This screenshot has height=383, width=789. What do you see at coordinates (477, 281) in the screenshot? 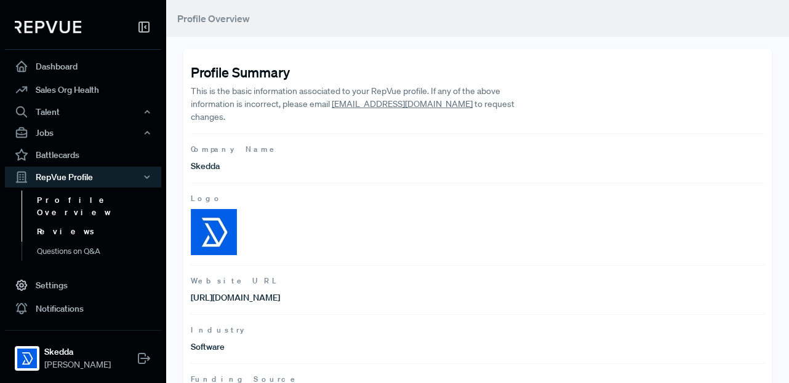
I see `span: Website URL` at bounding box center [477, 281].